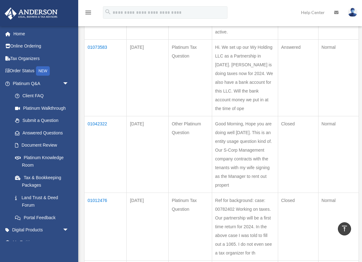 Image resolution: width=362 pixels, height=262 pixels. Describe the element at coordinates (42, 145) in the screenshot. I see `a: Document Review` at that location.